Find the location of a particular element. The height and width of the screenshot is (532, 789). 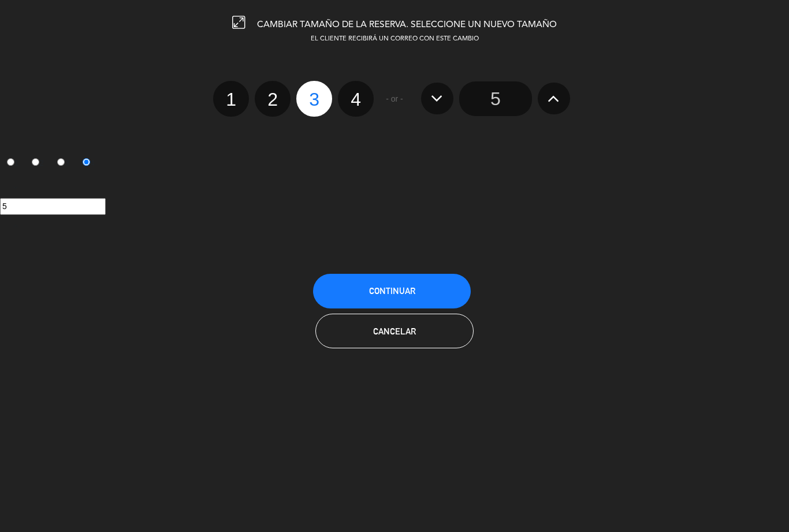

button: Cancelar is located at coordinates (394, 331).